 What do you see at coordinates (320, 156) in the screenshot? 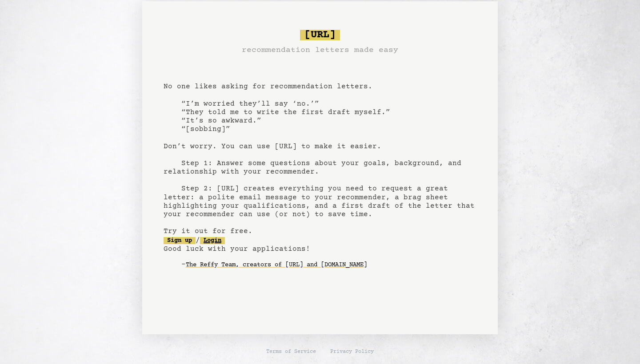
I see `pre: No one likes asking for recommendation letters. “I’m worried they’ll say ‘no.’” “They told me to ...` at bounding box center [320, 156].